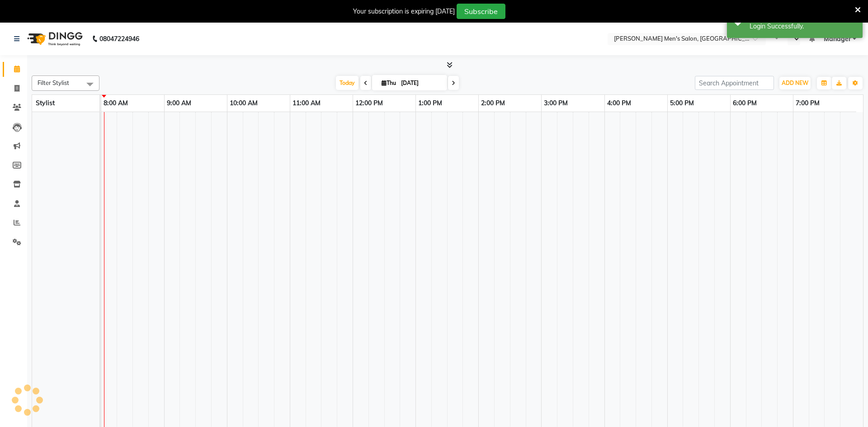  Describe the element at coordinates (619, 103) in the screenshot. I see `a: 4:00 PM` at that location.